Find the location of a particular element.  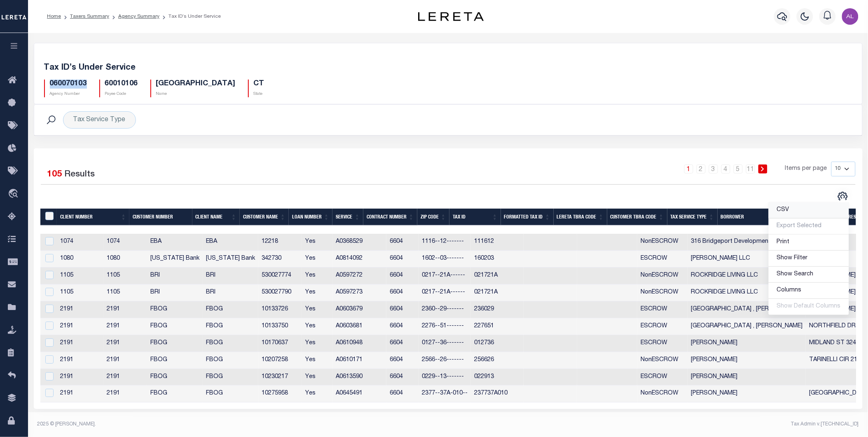

td: 1080 is located at coordinates (125, 259).